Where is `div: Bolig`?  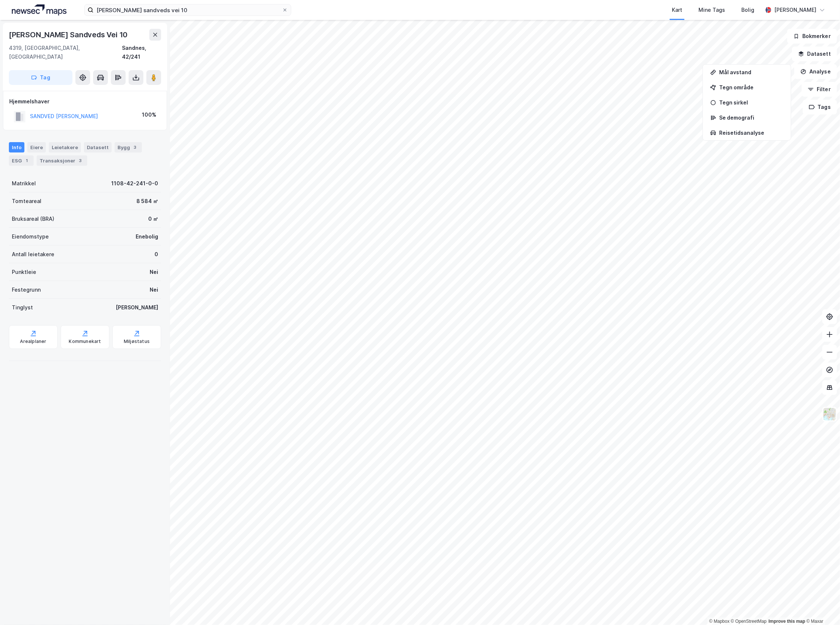
div: Bolig is located at coordinates (748, 10).